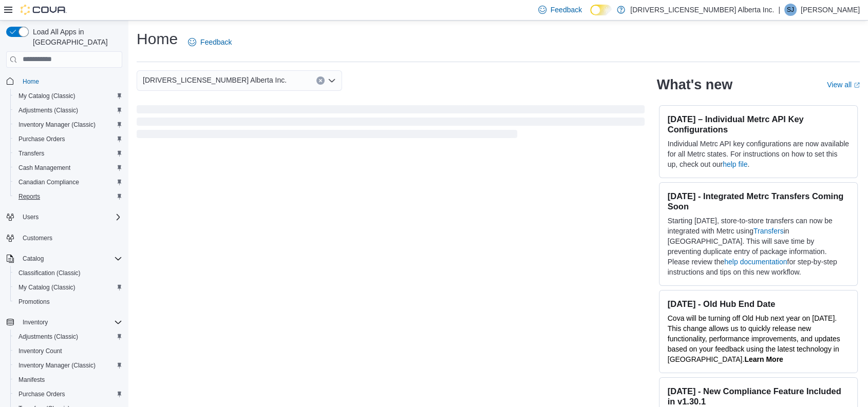 The image size is (868, 407). What do you see at coordinates (49, 182) in the screenshot?
I see `span: Canadian Compliance` at bounding box center [49, 182].